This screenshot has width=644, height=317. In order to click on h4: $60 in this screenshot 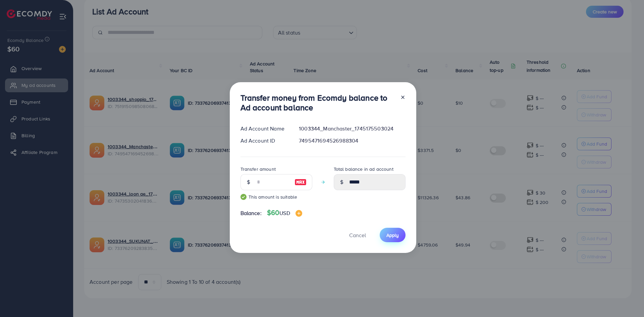, I will do `click(285, 213)`.